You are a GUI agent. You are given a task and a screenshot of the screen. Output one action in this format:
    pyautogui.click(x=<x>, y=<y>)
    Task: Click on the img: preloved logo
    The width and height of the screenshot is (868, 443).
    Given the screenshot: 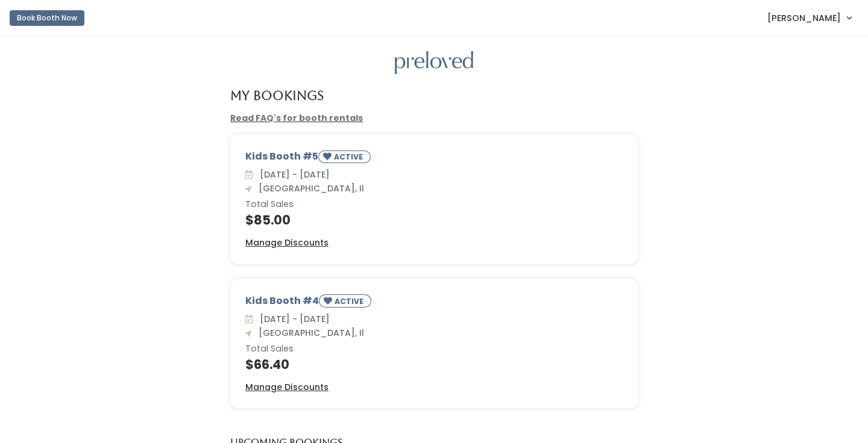 What is the action you would take?
    pyautogui.click(x=434, y=63)
    